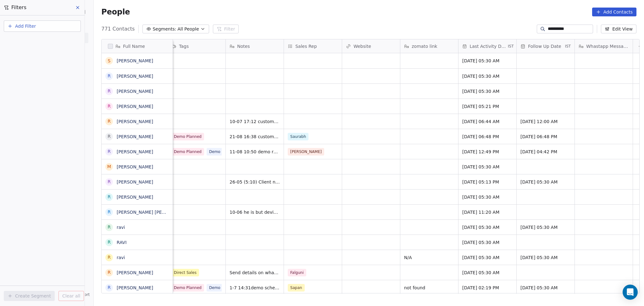 The height and width of the screenshot is (306, 644). What do you see at coordinates (546, 46) in the screenshot?
I see `div: Follow Up DateIST` at bounding box center [546, 46].